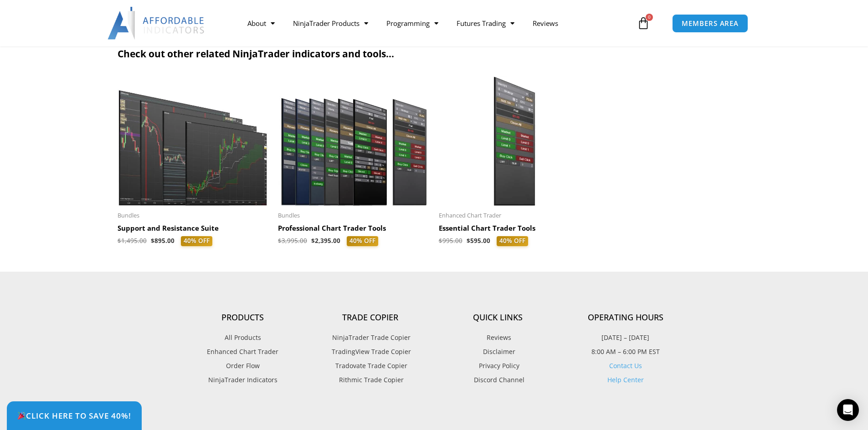 The height and width of the screenshot is (430, 868). What do you see at coordinates (75, 416) in the screenshot?
I see `span: Click Here to save 40%!` at bounding box center [75, 416].